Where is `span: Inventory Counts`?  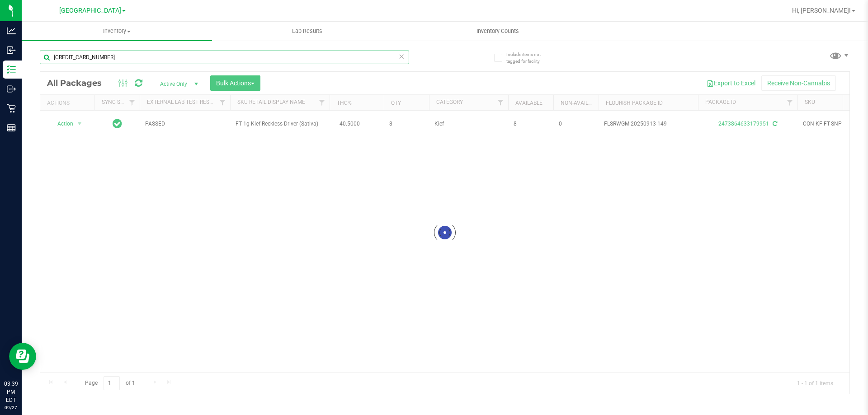
span: Inventory Counts is located at coordinates (498, 31).